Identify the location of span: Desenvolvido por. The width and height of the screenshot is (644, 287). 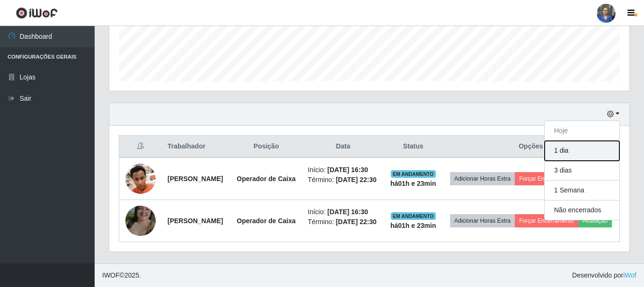
(604, 275).